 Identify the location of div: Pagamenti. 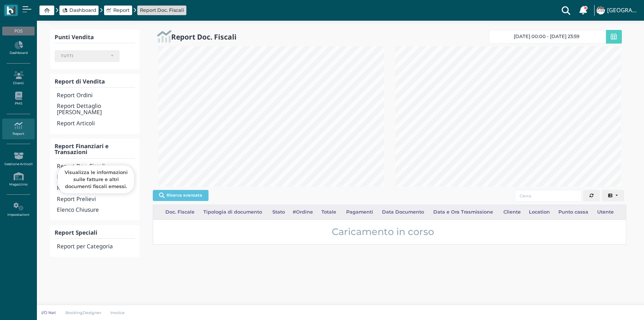
(361, 212).